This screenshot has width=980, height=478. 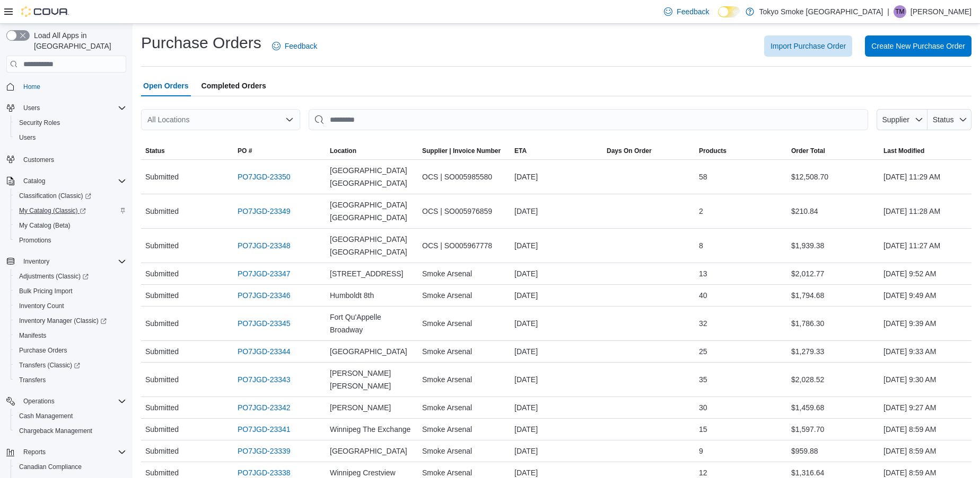 I want to click on span: Supplier, so click(x=896, y=120).